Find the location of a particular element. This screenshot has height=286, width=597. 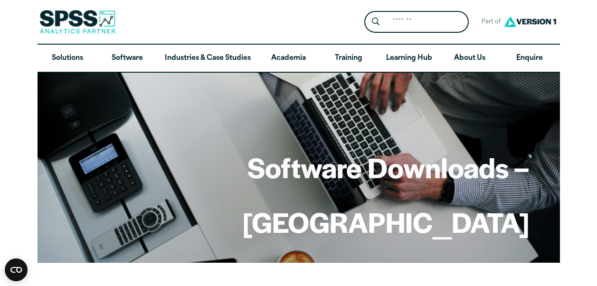

span: Part of is located at coordinates (489, 22).